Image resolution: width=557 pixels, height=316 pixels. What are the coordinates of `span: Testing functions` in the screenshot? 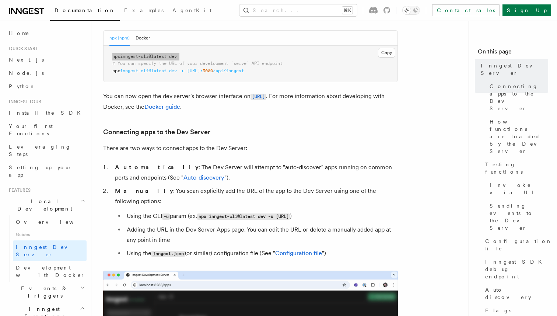 It's located at (517, 168).